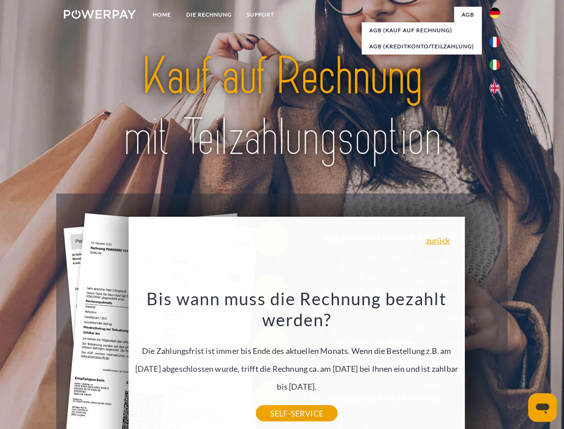  What do you see at coordinates (495, 42) in the screenshot?
I see `img: fr` at bounding box center [495, 42].